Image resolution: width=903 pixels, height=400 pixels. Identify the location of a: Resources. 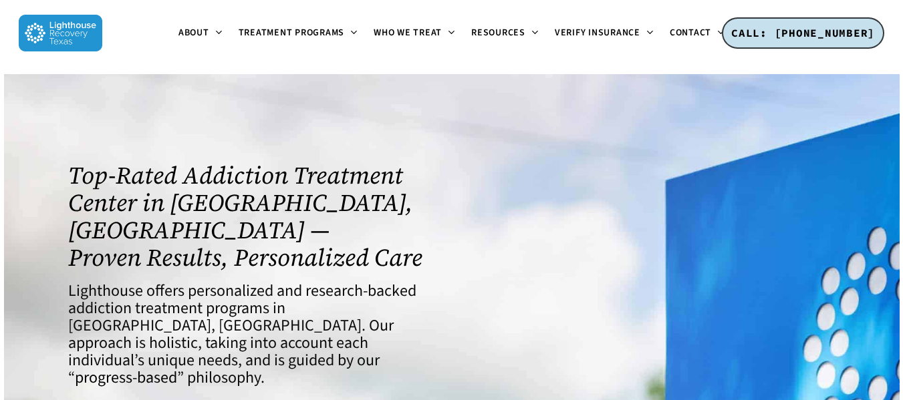
(505, 33).